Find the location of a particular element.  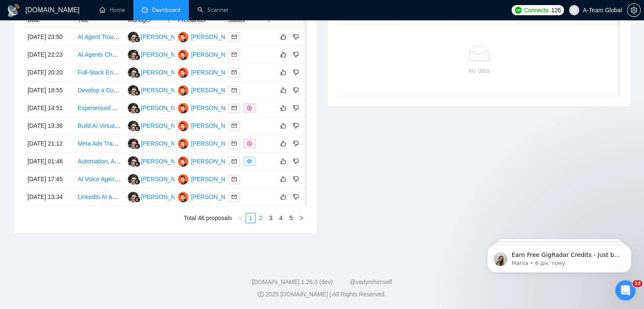

li: Total 46 proposals is located at coordinates (208, 218).